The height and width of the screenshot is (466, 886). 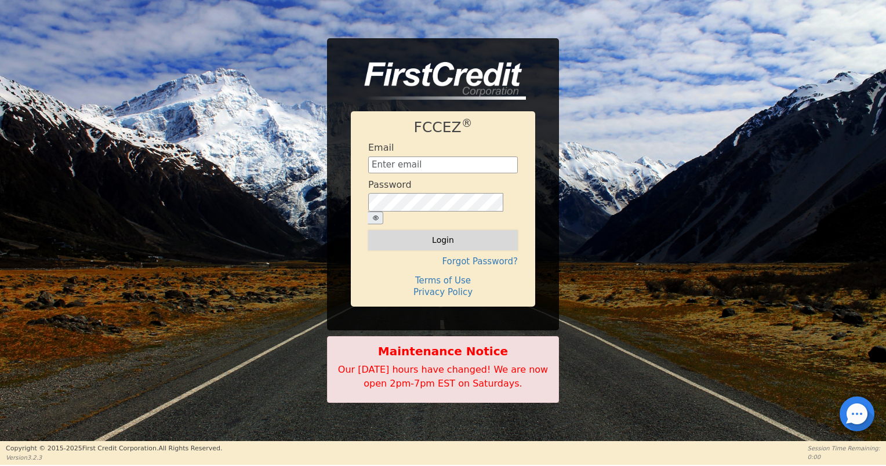 What do you see at coordinates (843, 457) in the screenshot?
I see `p: 0:00` at bounding box center [843, 457].